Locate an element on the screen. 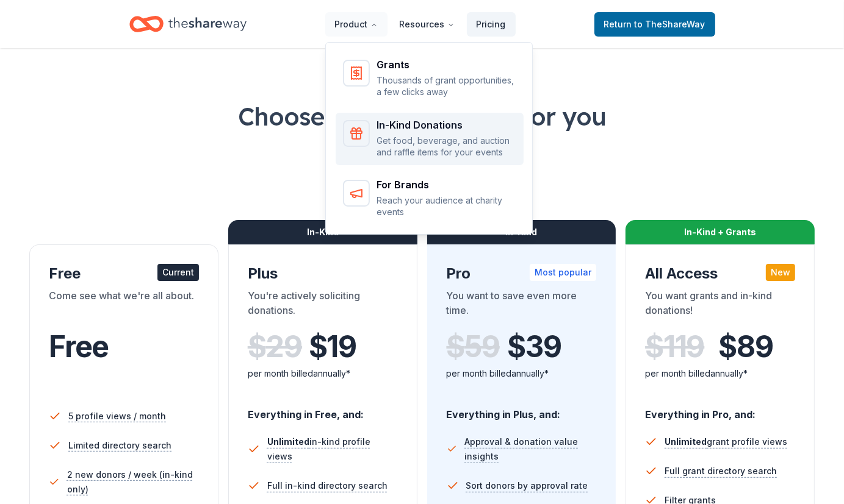 This screenshot has height=504, width=844. div: In-Kind + Grants is located at coordinates (720, 232).